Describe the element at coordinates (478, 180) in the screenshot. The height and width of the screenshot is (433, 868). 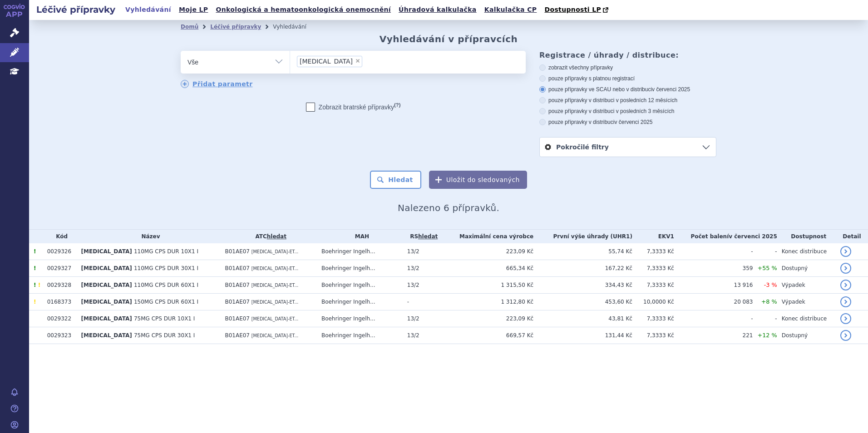
I see `button: Uložit do sledovaných` at that location.